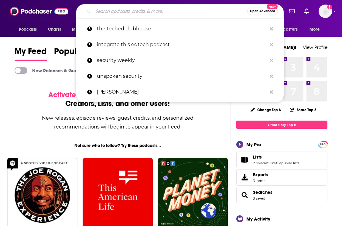  Describe the element at coordinates (182, 29) in the screenshot. I see `p: the teched clubhouse` at that location.